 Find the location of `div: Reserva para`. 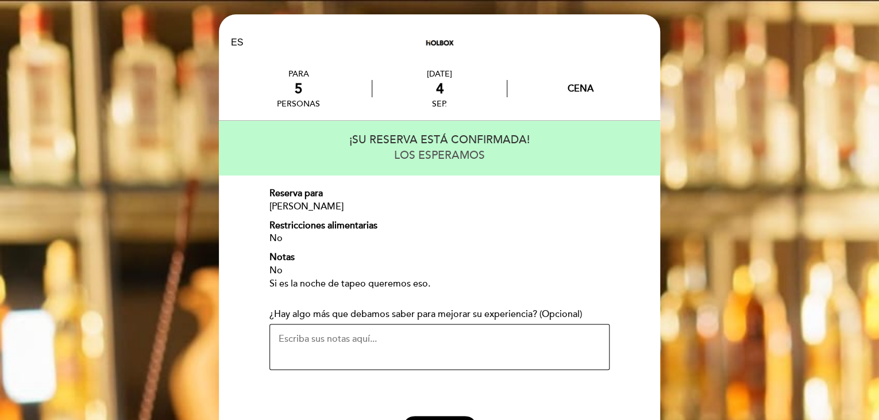

div: Reserva para is located at coordinates (440, 193).